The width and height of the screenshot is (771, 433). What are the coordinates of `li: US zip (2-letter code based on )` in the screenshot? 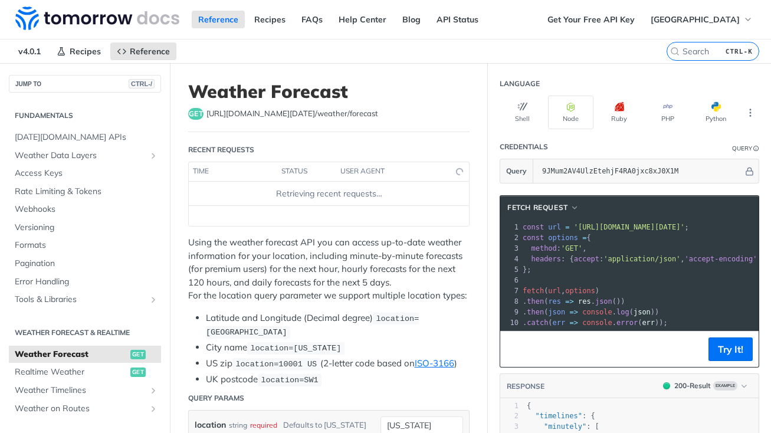 It's located at (337, 363).